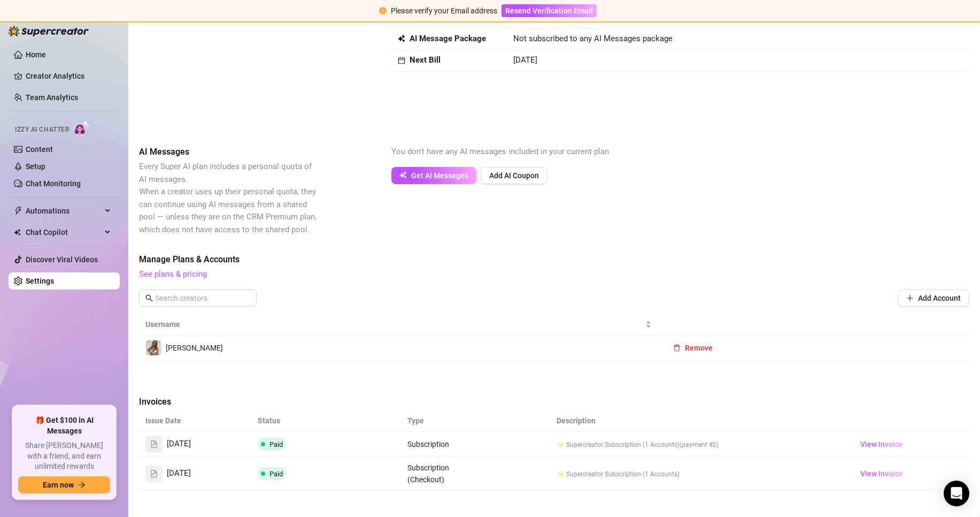 The height and width of the screenshot is (517, 980). Describe the element at coordinates (957, 494) in the screenshot. I see `div: Open Intercom Messenger` at that location.